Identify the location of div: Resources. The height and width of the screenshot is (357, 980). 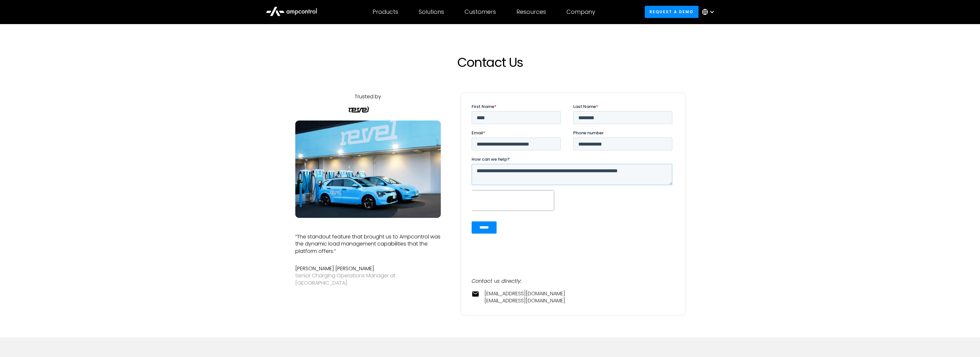
(531, 12).